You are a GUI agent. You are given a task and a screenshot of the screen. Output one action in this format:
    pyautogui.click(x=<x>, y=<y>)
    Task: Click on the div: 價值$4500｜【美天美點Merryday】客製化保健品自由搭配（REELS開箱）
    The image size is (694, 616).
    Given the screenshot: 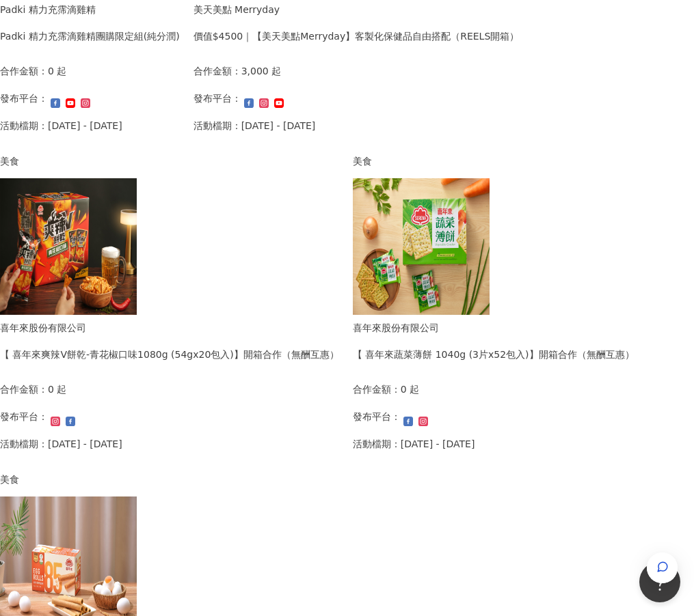 What is the action you would take?
    pyautogui.click(x=356, y=36)
    